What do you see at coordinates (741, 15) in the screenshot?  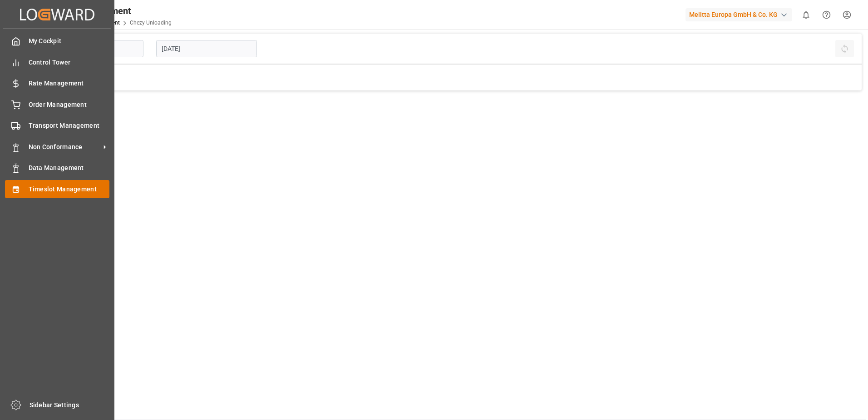 I see `button: Melitta Europa GmbH & Co. KG` at bounding box center [741, 15].